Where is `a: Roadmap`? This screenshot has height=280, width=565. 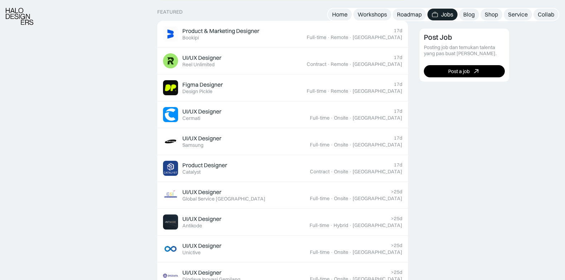 a: Roadmap is located at coordinates (409, 14).